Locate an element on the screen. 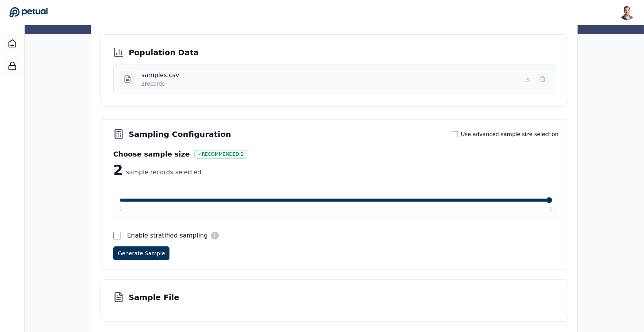 The width and height of the screenshot is (644, 332). div: sample records selected is located at coordinates (163, 173).